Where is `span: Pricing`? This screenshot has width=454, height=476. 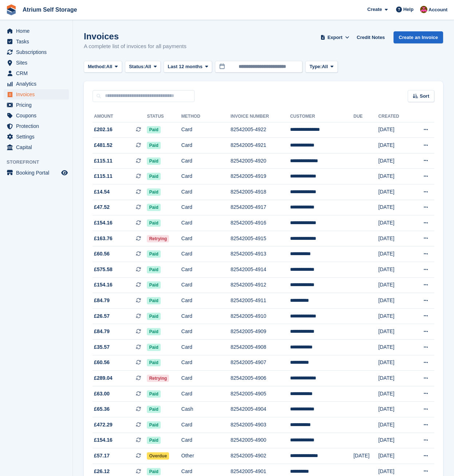
span: Pricing is located at coordinates (38, 105).